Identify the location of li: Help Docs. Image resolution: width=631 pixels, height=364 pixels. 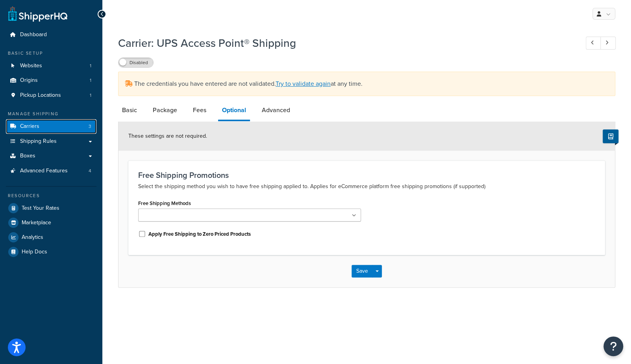
(51, 252).